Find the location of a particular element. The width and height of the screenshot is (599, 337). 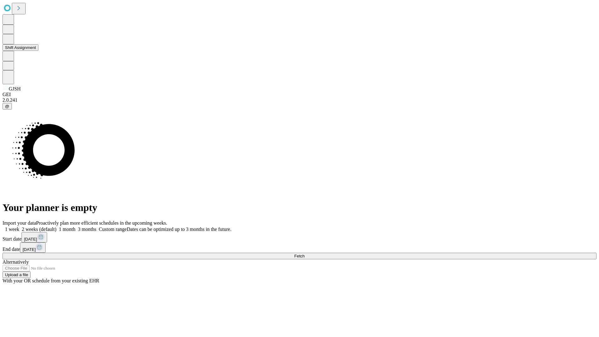

span: Alternatively is located at coordinates (16, 262).